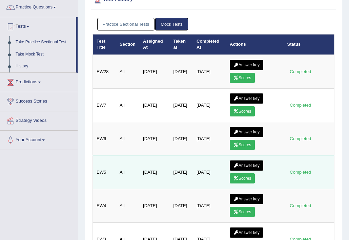 This screenshot has width=349, height=240. I want to click on a: Predictions, so click(39, 81).